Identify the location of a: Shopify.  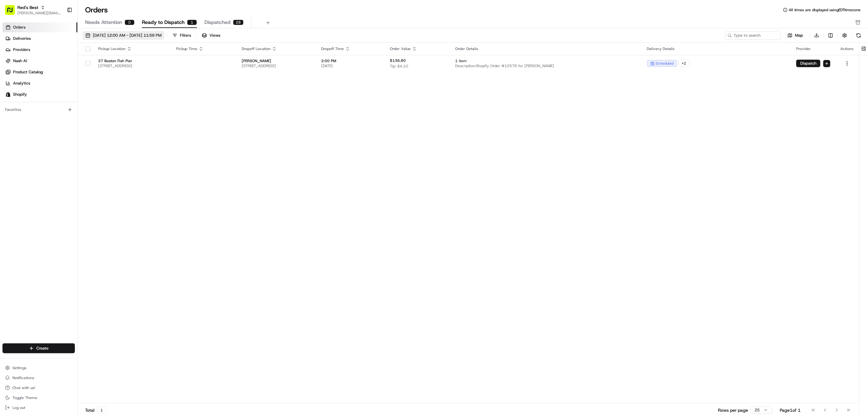
(39, 94).